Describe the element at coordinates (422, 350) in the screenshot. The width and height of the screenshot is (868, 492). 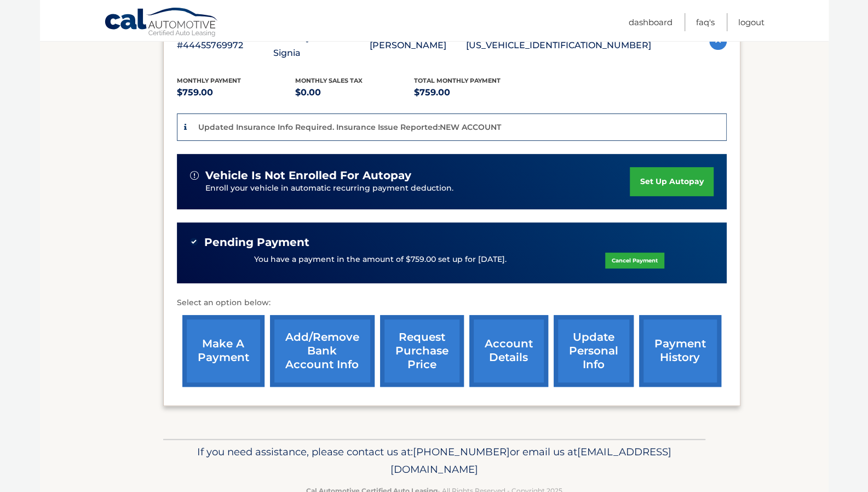
I see `a: request purchase price` at that location.